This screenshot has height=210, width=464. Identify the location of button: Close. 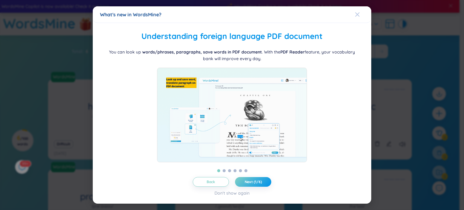
(363, 15).